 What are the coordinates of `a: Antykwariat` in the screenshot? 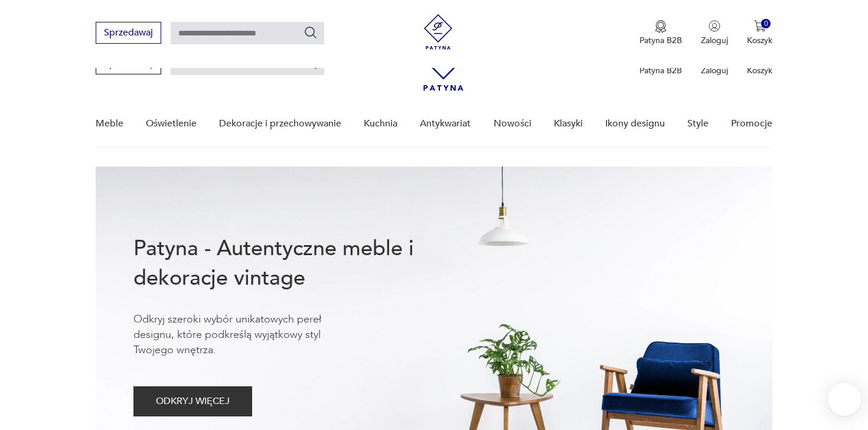 It's located at (445, 123).